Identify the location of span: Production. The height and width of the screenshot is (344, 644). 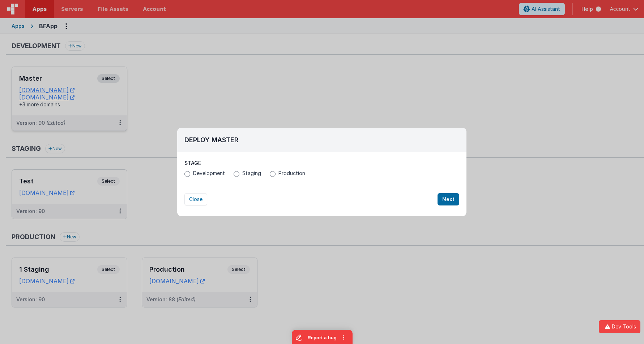
(292, 173).